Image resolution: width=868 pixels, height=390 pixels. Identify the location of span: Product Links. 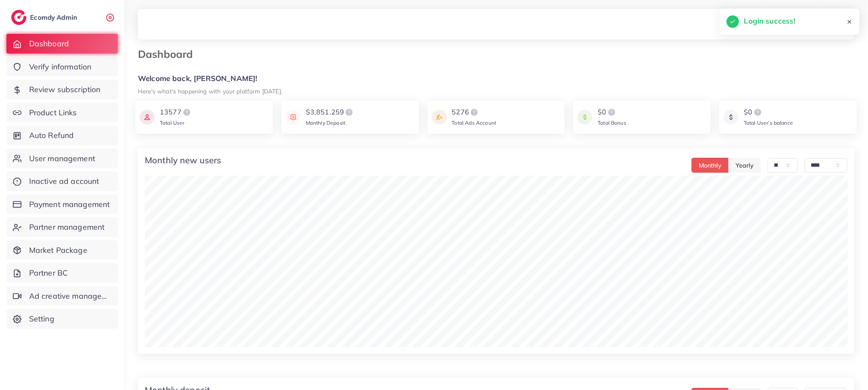
(53, 112).